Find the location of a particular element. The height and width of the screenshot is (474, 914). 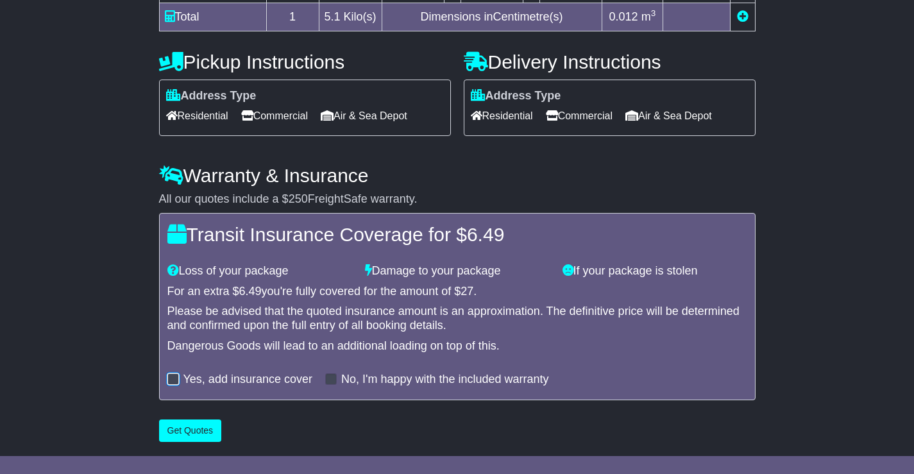

a: Add new item is located at coordinates (743, 17).